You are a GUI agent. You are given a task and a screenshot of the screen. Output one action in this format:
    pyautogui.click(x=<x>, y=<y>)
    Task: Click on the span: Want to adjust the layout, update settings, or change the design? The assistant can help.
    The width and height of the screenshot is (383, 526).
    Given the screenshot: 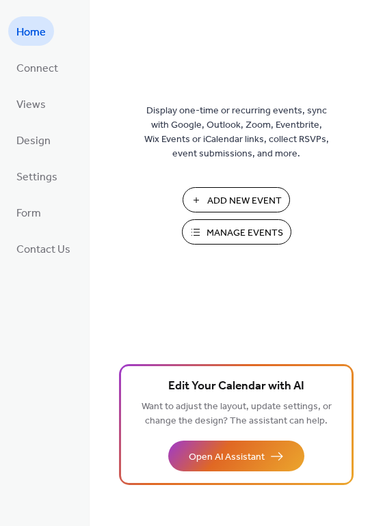 What is the action you would take?
    pyautogui.click(x=236, y=414)
    